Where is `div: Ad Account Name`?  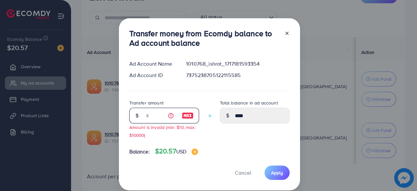 div: Ad Account Name is located at coordinates (152, 64).